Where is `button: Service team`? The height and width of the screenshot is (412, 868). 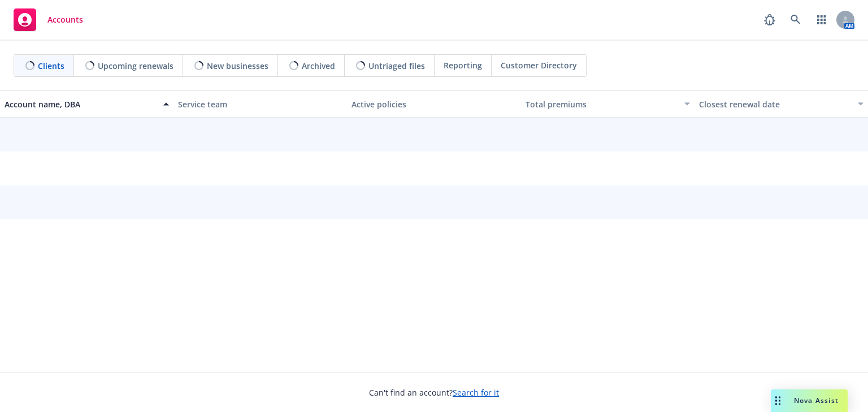 button: Service team is located at coordinates (260, 104).